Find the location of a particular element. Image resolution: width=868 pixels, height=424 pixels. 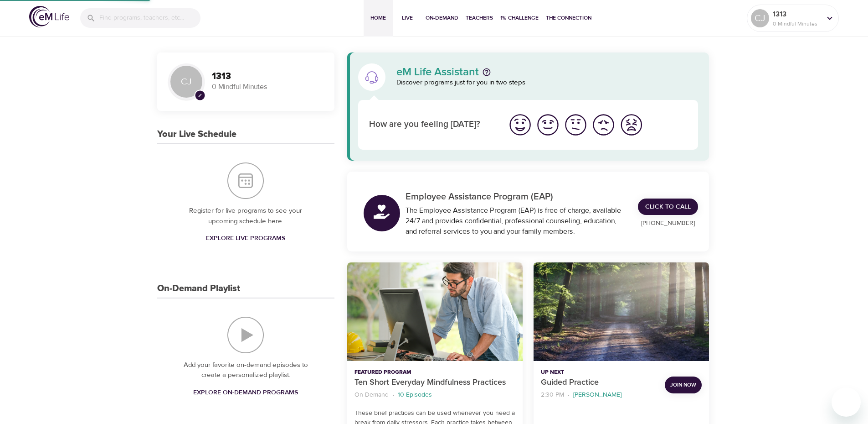

img: bad is located at coordinates (603, 124).